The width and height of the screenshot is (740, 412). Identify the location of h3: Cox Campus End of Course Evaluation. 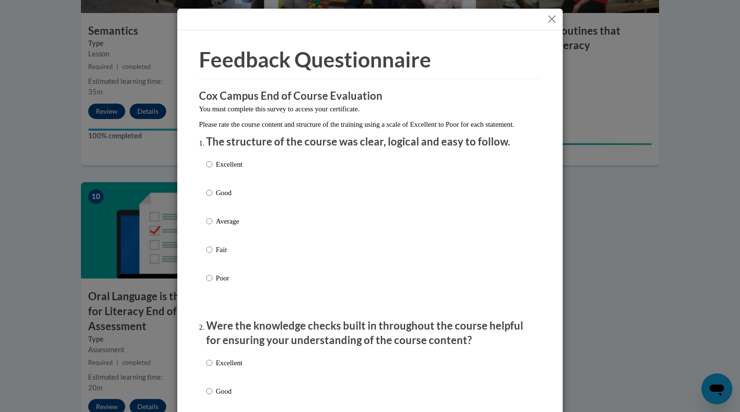
(370, 96).